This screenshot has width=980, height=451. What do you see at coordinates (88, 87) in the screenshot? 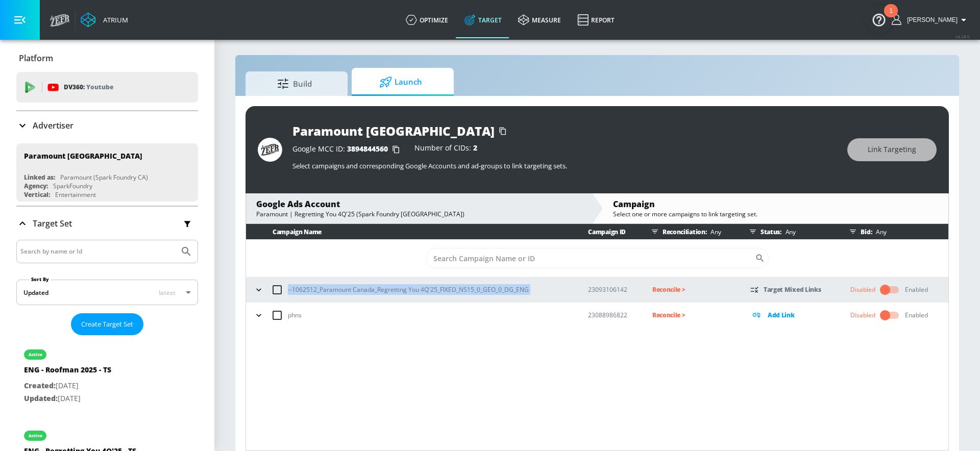
I see `p: DV360:` at bounding box center [88, 87].